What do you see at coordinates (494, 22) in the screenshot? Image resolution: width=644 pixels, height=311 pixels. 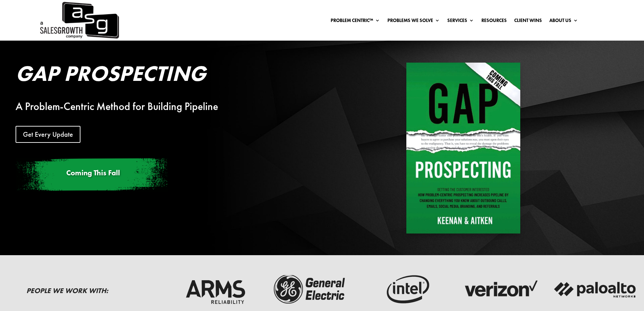 I see `a: Resources` at bounding box center [494, 22].